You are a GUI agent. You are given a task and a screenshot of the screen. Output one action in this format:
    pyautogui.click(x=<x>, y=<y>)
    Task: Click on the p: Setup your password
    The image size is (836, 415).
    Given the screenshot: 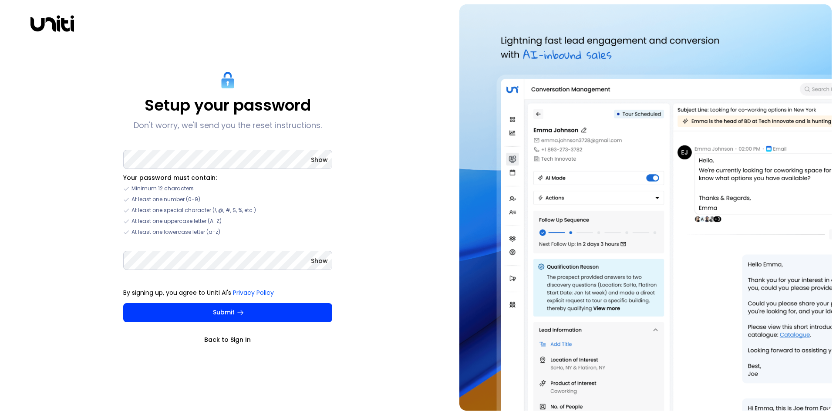 What is the action you would take?
    pyautogui.click(x=228, y=105)
    